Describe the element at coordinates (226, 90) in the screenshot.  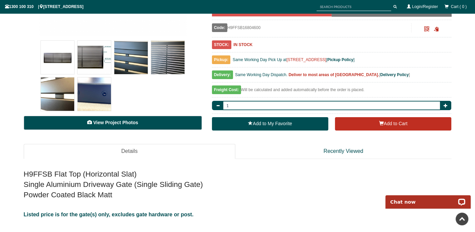
I see `span: Freight Cost:` at that location.